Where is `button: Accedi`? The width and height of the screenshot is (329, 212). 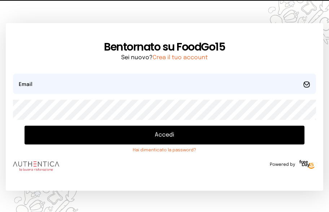
button: Accedi is located at coordinates (165, 135).